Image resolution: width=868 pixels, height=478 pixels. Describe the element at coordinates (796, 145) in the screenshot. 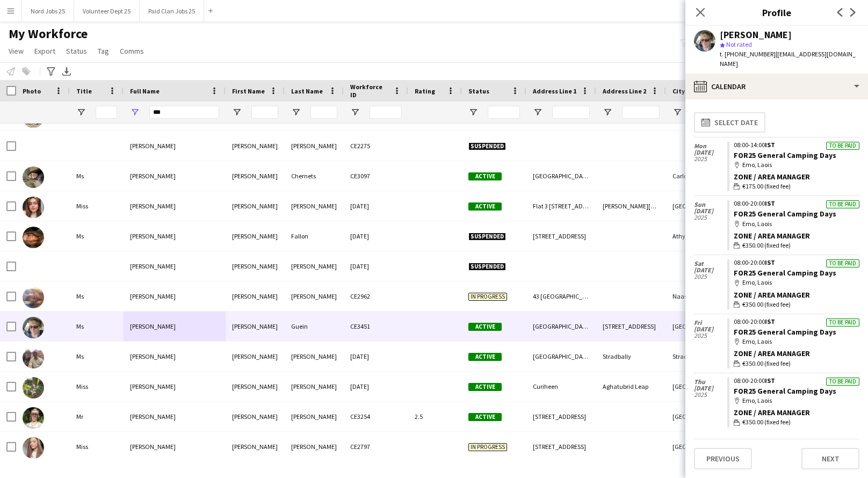

I see `div: 08:00-14:00` at that location.